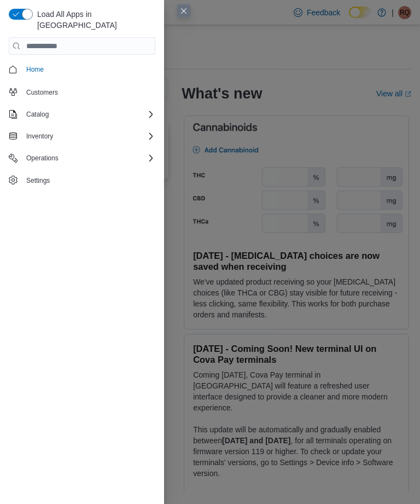 The width and height of the screenshot is (420, 504). I want to click on nav: Complex example, so click(82, 124).